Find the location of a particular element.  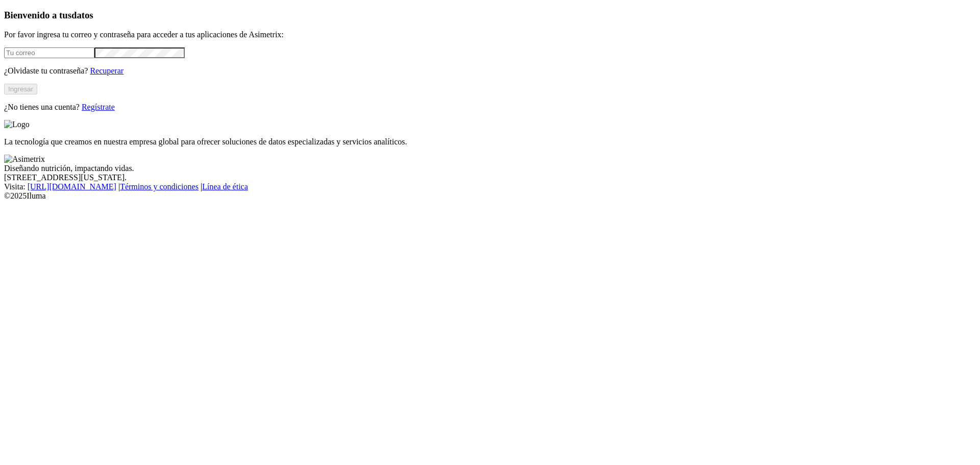

button: Ingresar is located at coordinates (21, 89).